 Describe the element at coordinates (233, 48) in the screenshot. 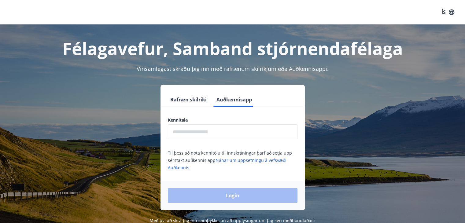

I see `h1: Félagavefur, Samband stjórnendafélaga` at that location.